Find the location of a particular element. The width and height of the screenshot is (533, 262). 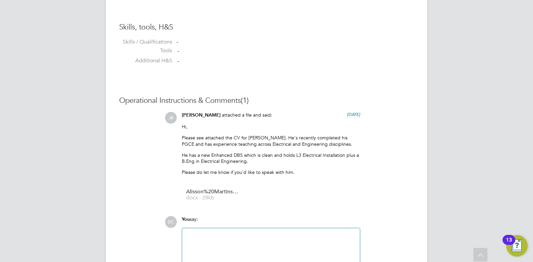

span: Alisson%20Martins%20CV%20-%20HQ%20658513 is located at coordinates (213, 191).